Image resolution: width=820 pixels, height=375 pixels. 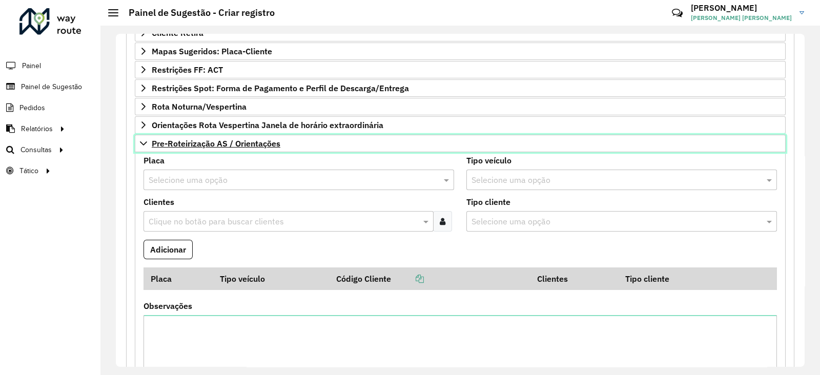 I want to click on button: Adicionar, so click(x=168, y=250).